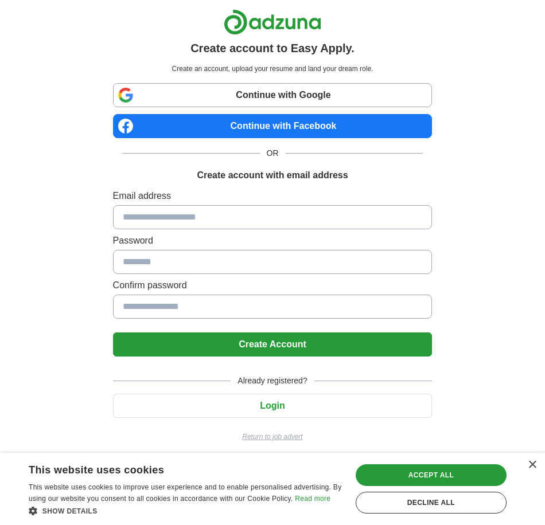 The height and width of the screenshot is (525, 545). Describe the element at coordinates (185, 493) in the screenshot. I see `span: This website uses cookies to improve user experience and to enable personalised advertising. By u...` at that location.